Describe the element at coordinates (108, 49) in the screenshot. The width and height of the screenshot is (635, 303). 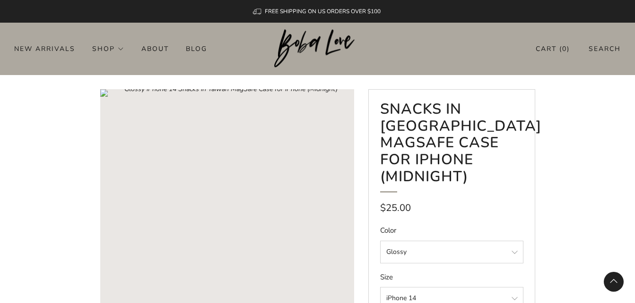
I see `summary: Shop` at that location.